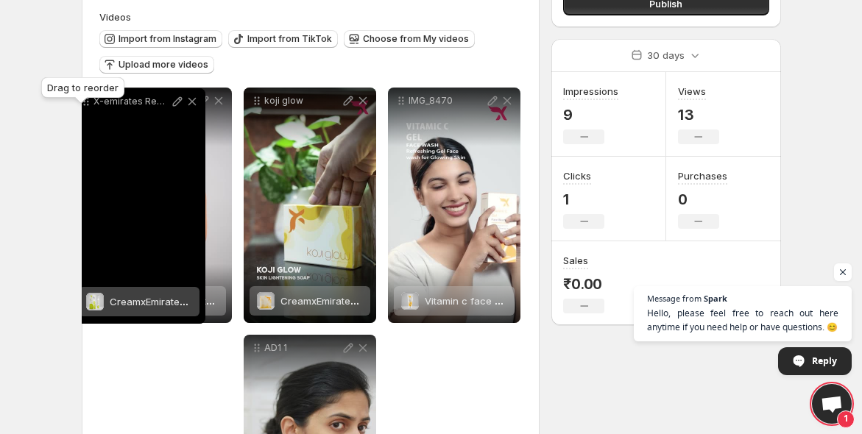 Image resolution: width=862 pixels, height=434 pixels. I want to click on span: Import from TikTok, so click(289, 39).